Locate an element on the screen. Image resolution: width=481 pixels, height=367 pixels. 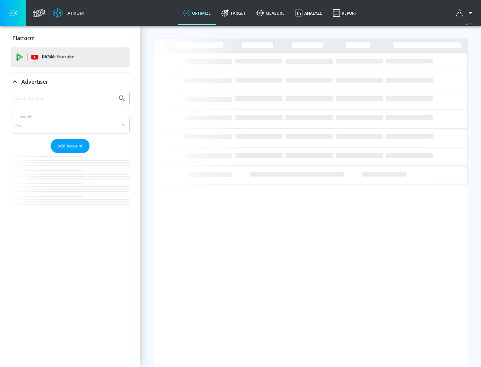
button: Add Account is located at coordinates (70, 146).